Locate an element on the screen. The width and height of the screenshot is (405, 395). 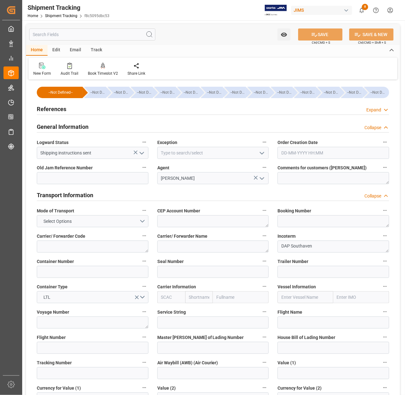
h2: References is located at coordinates (51, 109).